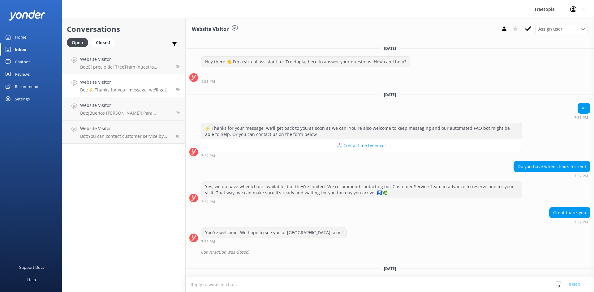  Describe the element at coordinates (22, 74) in the screenshot. I see `div: Reviews` at that location.